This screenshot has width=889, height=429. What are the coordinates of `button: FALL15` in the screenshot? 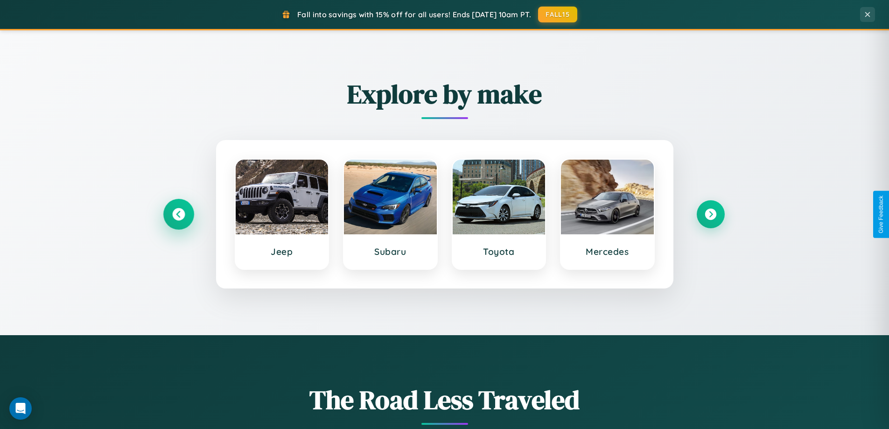 It's located at (557, 14).